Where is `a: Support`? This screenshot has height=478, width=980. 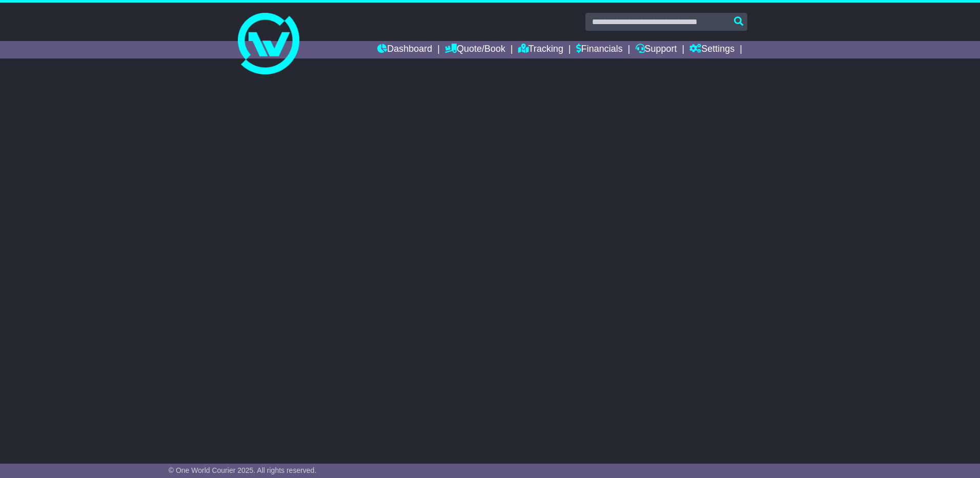
a: Support is located at coordinates (656, 50).